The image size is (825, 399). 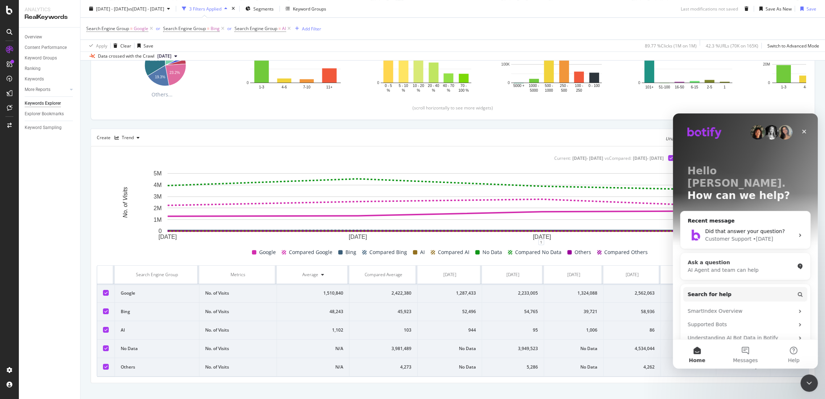 What do you see at coordinates (148, 45) in the screenshot?
I see `div: Save` at bounding box center [148, 45].